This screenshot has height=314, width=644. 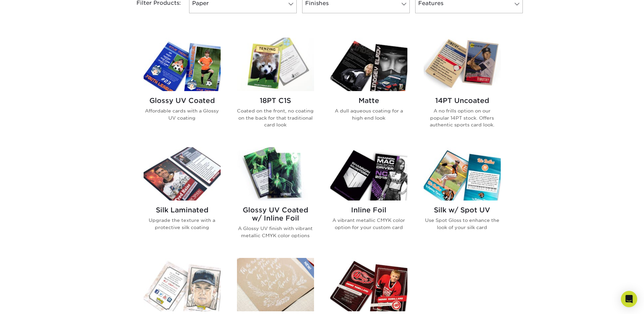 What do you see at coordinates (369, 285) in the screenshot?
I see `img: ModCard™ Trading Cards` at bounding box center [369, 285].